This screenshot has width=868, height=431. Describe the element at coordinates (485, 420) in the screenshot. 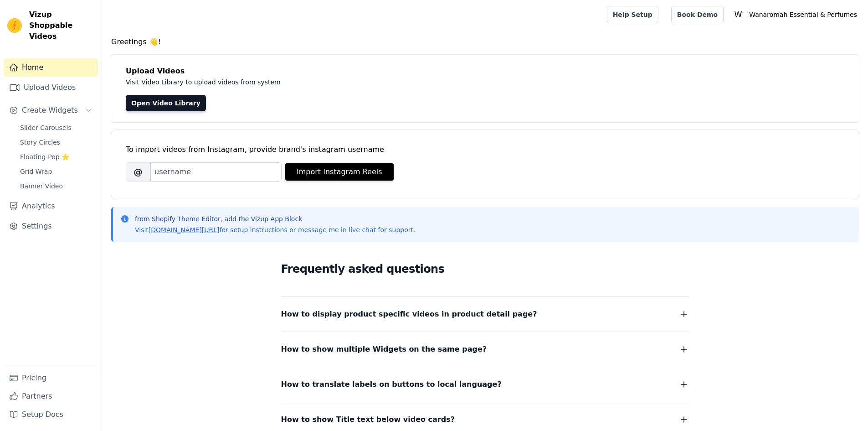

I see `button: How to show Title text below video cards?` at that location.